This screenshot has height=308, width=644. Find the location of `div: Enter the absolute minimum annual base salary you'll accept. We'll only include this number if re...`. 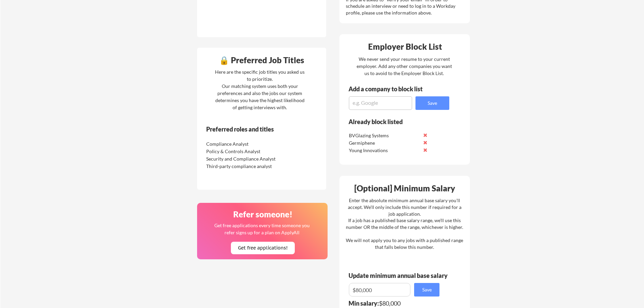

div: Enter the absolute minimum annual base salary you'll accept. We'll only include this number if re... is located at coordinates (405, 223).